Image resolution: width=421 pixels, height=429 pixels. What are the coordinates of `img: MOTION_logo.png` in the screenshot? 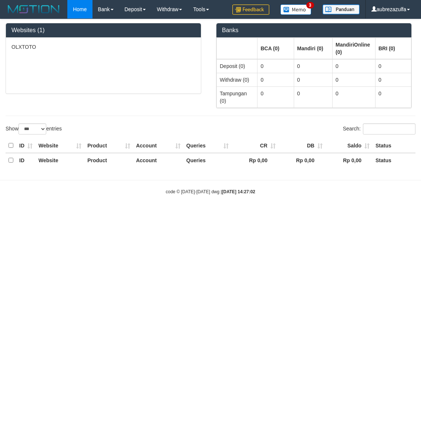 It's located at (34, 9).